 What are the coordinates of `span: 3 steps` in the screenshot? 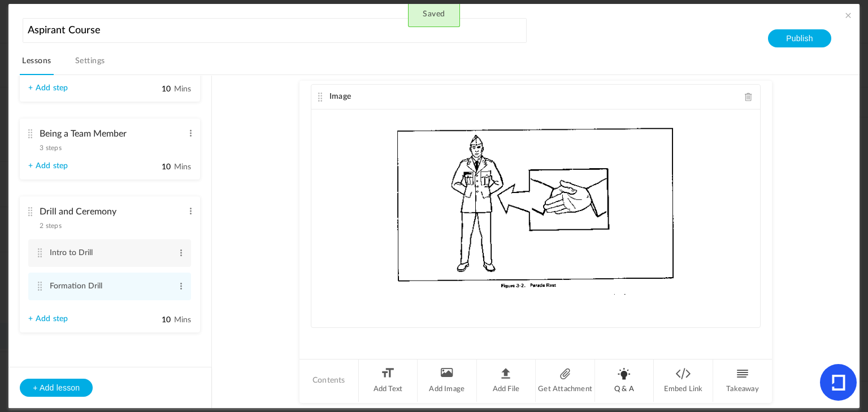 It's located at (51, 148).